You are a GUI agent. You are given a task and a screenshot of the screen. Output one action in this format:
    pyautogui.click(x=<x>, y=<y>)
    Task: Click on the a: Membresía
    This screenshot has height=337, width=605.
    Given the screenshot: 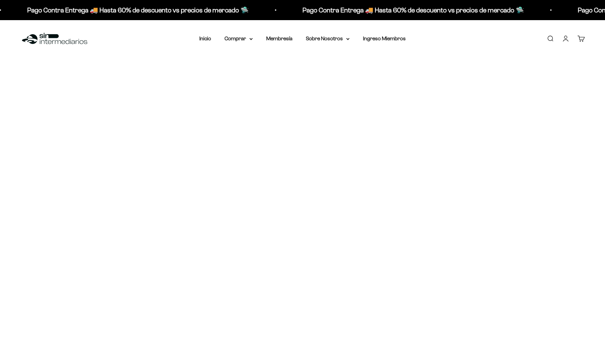 What is the action you would take?
    pyautogui.click(x=279, y=38)
    